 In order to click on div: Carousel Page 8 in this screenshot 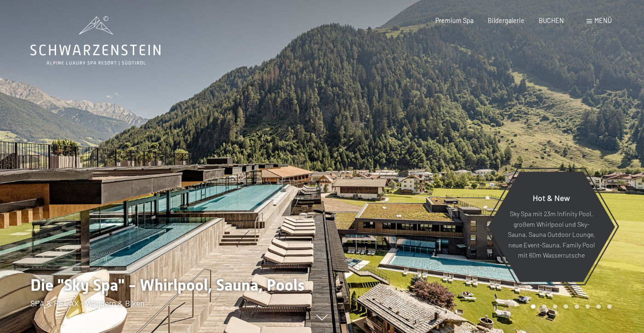, I will do `click(610, 307)`.